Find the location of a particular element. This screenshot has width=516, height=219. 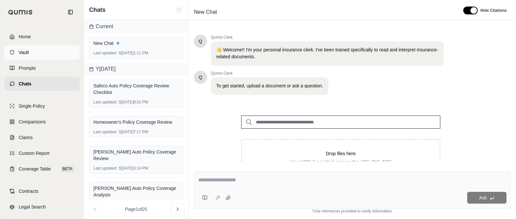

a: Legal Search is located at coordinates (42, 207).